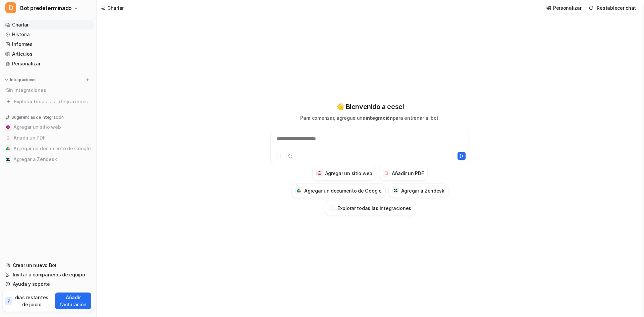  What do you see at coordinates (20, 80) in the screenshot?
I see `button: Integraciones` at bounding box center [20, 80].